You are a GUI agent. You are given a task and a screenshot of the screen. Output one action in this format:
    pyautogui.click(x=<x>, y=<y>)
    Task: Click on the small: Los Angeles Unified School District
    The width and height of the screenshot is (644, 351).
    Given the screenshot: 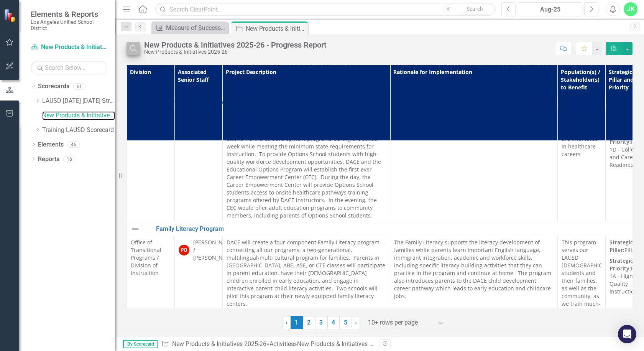 What is the action you would take?
    pyautogui.click(x=69, y=25)
    